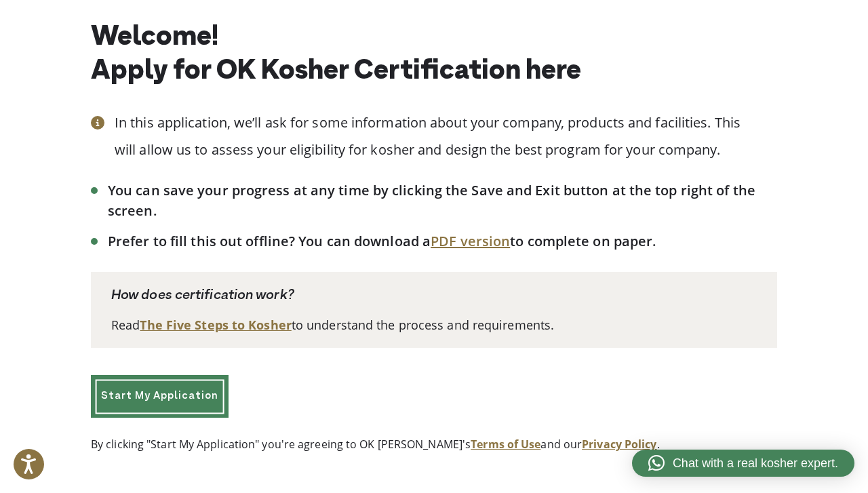 This screenshot has width=868, height=493. What do you see at coordinates (215, 325) in the screenshot?
I see `a: The Five Steps to Kosher` at bounding box center [215, 325].